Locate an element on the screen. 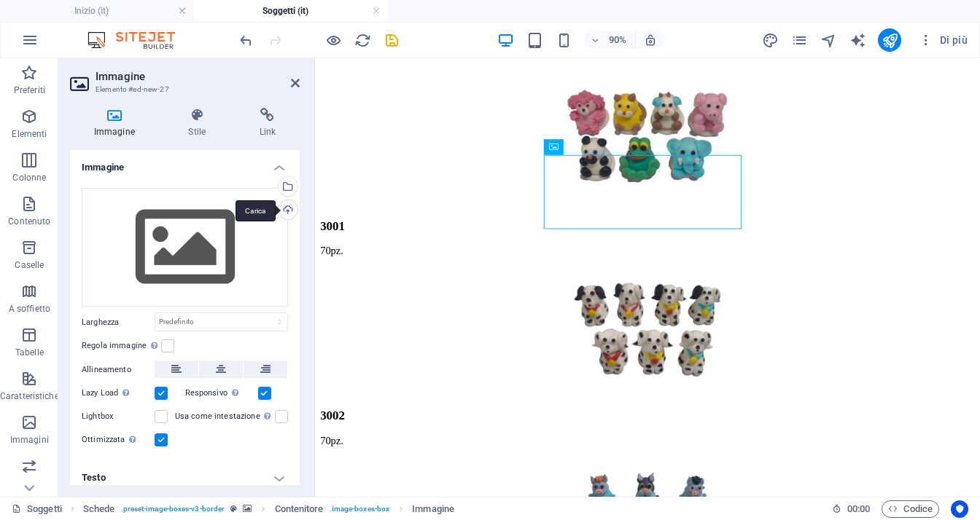 This screenshot has height=520, width=980. label: Regola immagine is located at coordinates (121, 346).